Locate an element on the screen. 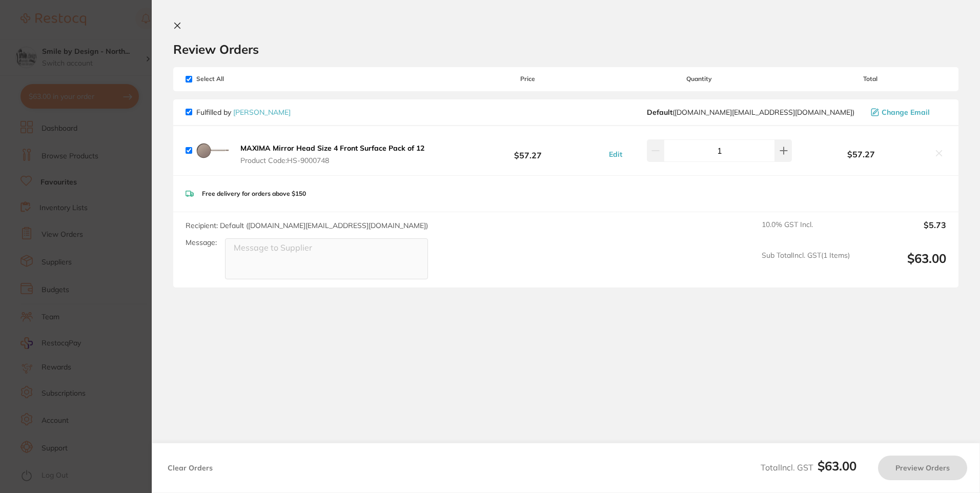 Image resolution: width=980 pixels, height=493 pixels. span: customer.care@henryschein.com.au is located at coordinates (750, 112).